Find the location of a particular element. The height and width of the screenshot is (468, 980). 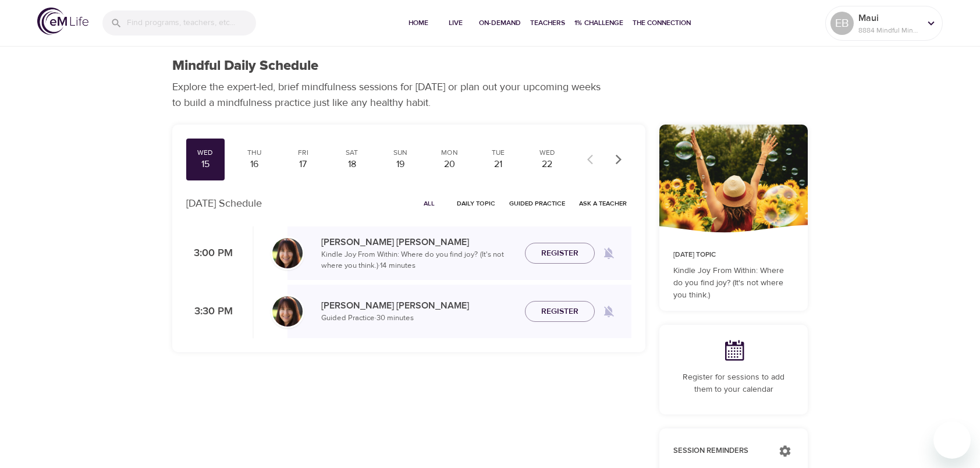

div: 18 is located at coordinates (352, 164).